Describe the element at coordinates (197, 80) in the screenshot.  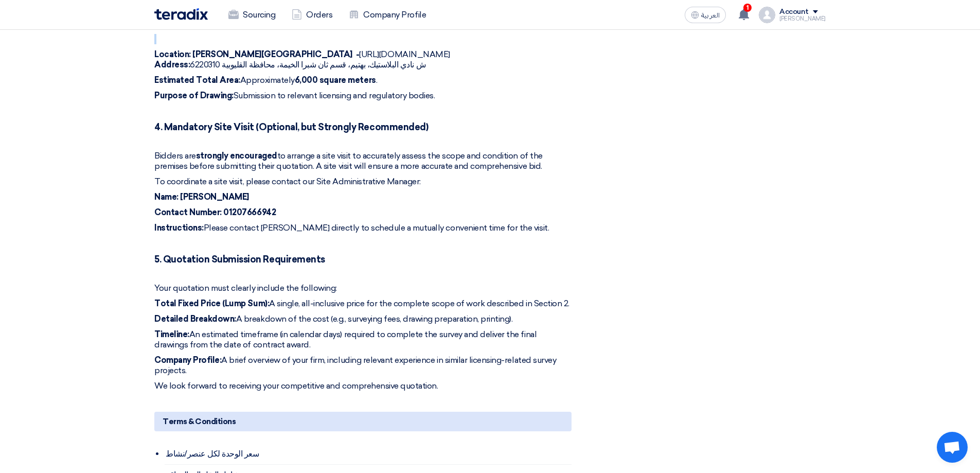
I see `strong: Estimated Total Area:` at that location.